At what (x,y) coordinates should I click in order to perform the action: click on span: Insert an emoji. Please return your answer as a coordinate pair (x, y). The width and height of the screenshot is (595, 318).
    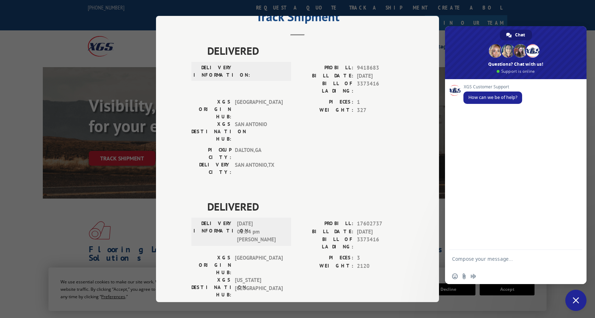
    Looking at the image, I should click on (455, 277).